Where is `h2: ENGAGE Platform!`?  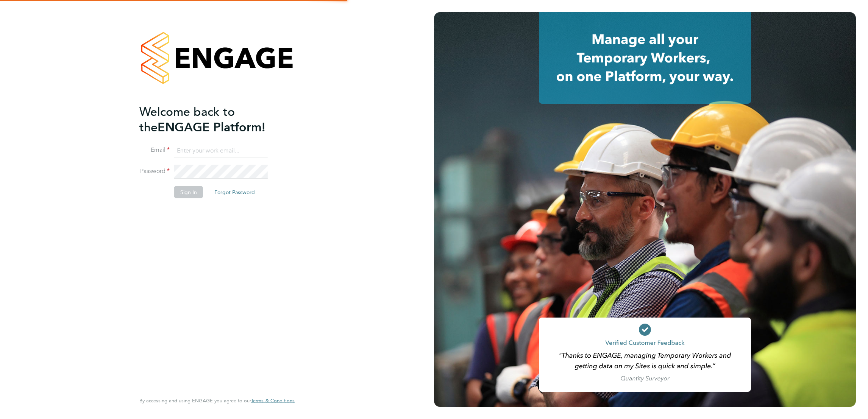
h2: ENGAGE Platform! is located at coordinates (213, 119).